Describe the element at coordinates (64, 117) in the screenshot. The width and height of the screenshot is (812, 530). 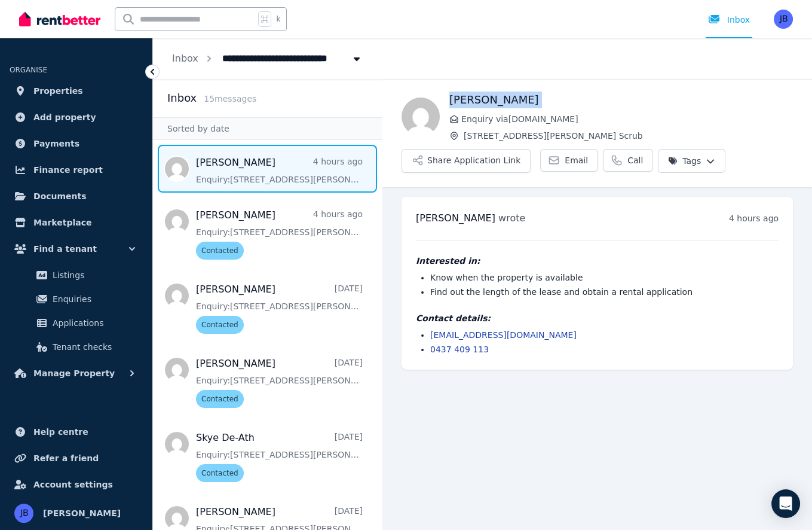
I see `span: Add property` at that location.